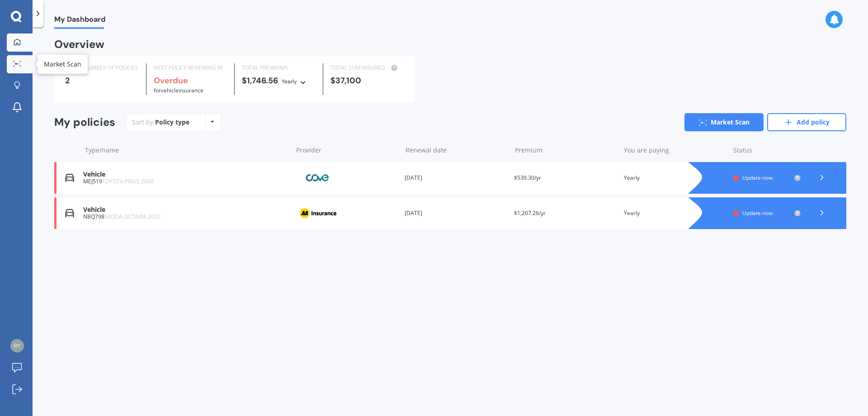 Image resolution: width=868 pixels, height=416 pixels. I want to click on img: 1e8d2b25b57e1c08eef75fa1742a9745, so click(17, 346).